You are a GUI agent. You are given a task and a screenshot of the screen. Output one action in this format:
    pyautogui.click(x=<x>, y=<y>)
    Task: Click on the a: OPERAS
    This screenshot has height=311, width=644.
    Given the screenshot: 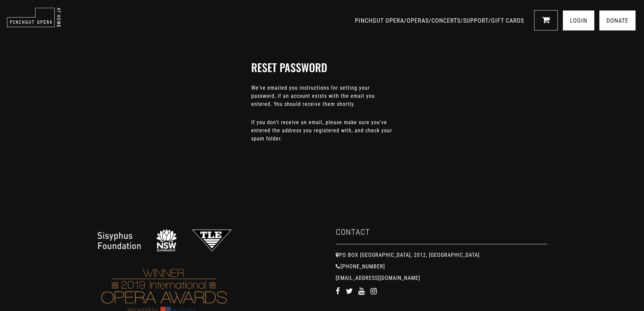 What is the action you would take?
    pyautogui.click(x=417, y=20)
    